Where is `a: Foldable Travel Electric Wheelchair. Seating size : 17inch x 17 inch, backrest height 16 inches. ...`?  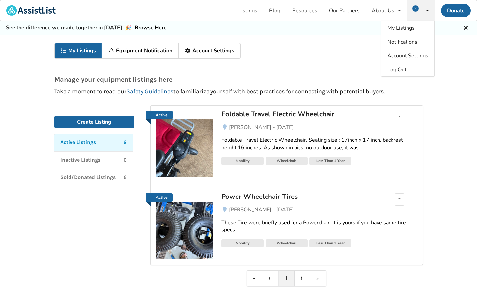
a: Foldable Travel Electric Wheelchair. Seating size : 17inch x 17 inch, backrest height 16 inches. ... is located at coordinates (319, 144).